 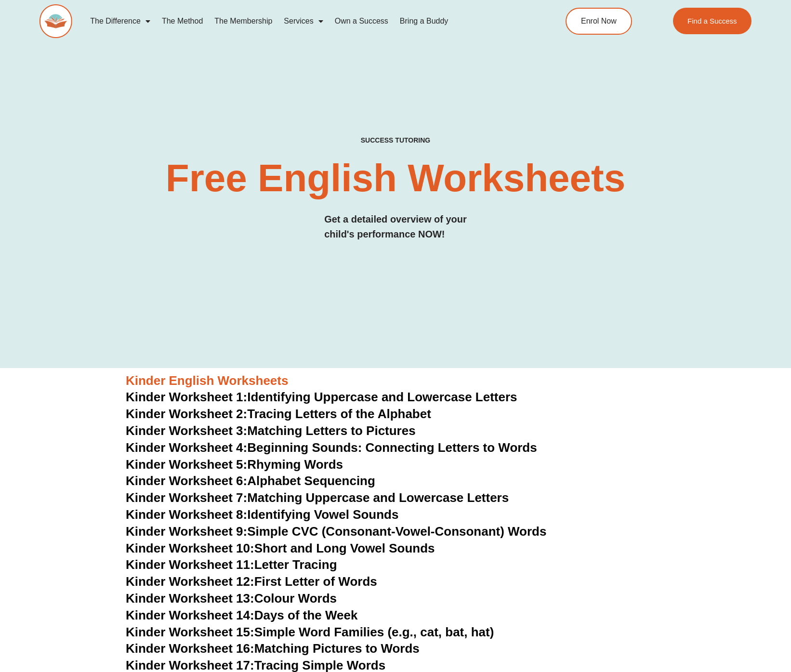 What do you see at coordinates (234, 464) in the screenshot?
I see `a: Kinder Worksheet 5:Rhyming Words` at bounding box center [234, 464].